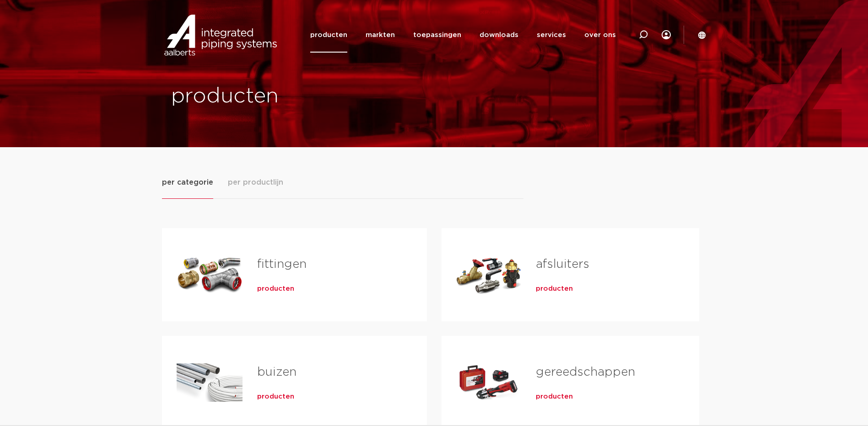 The image size is (868, 426). I want to click on a: markten, so click(380, 35).